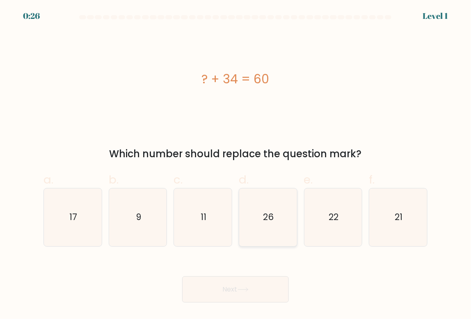  I want to click on div: ? + 34 = 60, so click(235, 79).